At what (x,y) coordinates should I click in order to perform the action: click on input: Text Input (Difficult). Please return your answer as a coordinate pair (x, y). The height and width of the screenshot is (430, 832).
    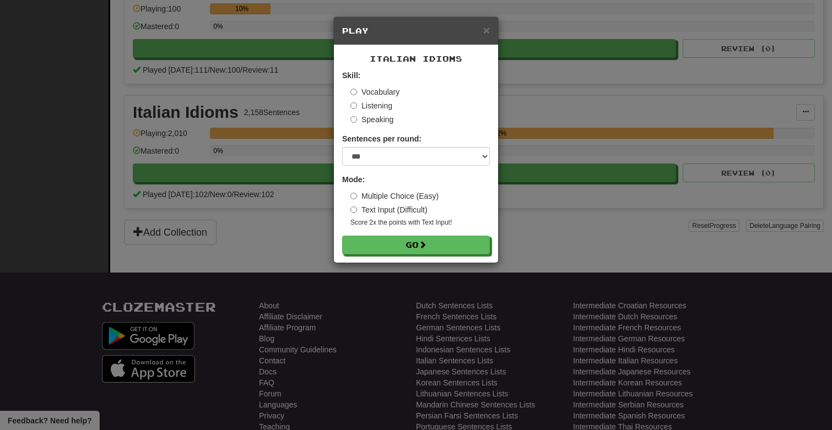
    Looking at the image, I should click on (354, 210).